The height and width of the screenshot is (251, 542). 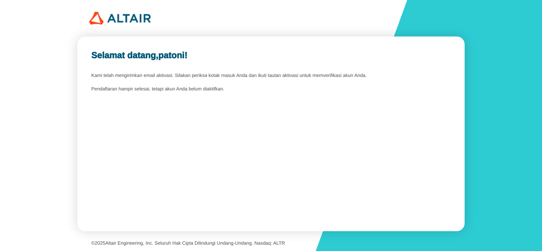 What do you see at coordinates (158, 89) in the screenshot?
I see `font: Pendaftaran hampir selesai, tetapi akun Anda belum diaktifkan.` at bounding box center [158, 89].